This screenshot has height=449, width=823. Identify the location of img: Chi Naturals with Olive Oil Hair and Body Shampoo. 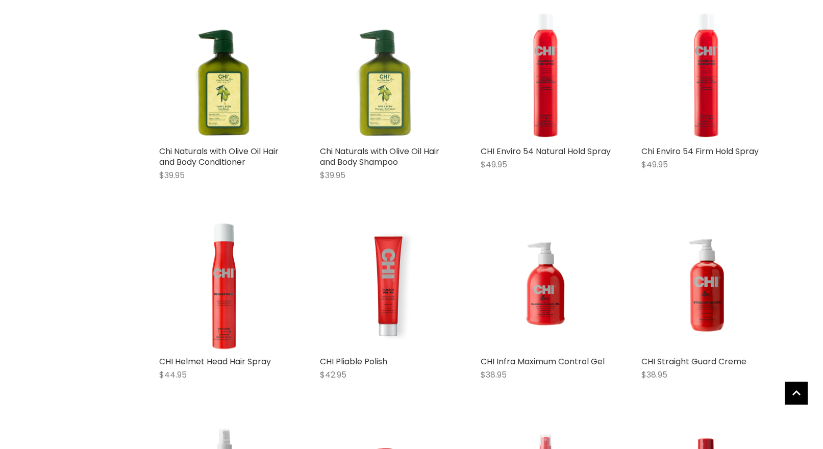
(385, 76).